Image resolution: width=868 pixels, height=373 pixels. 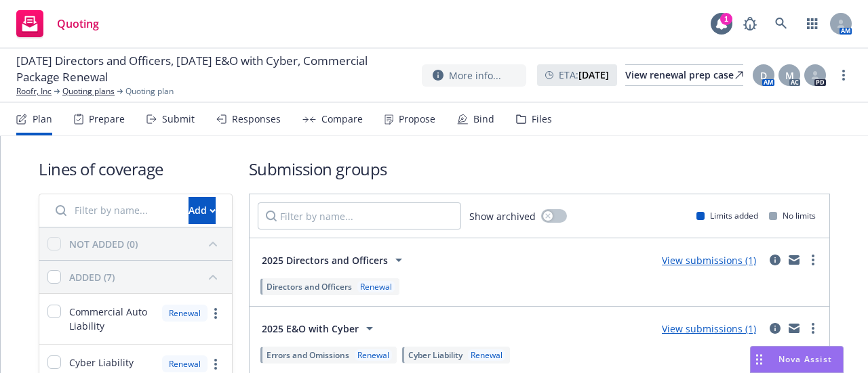 What do you see at coordinates (91, 277) in the screenshot?
I see `div: ADDED (7)` at bounding box center [91, 277].